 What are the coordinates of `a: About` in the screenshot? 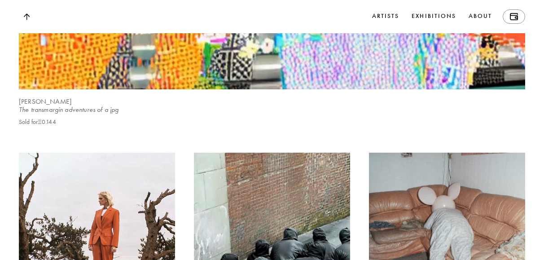 It's located at (480, 17).